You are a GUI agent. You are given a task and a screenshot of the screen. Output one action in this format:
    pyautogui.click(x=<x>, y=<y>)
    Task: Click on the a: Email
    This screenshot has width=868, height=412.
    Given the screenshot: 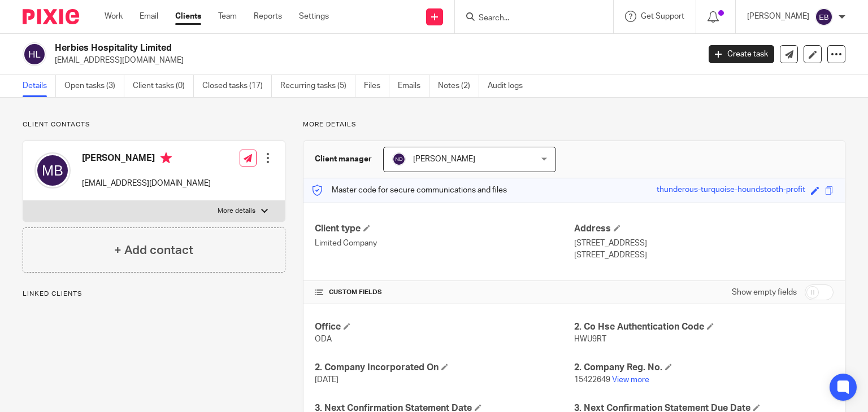 What is the action you would take?
    pyautogui.click(x=149, y=17)
    